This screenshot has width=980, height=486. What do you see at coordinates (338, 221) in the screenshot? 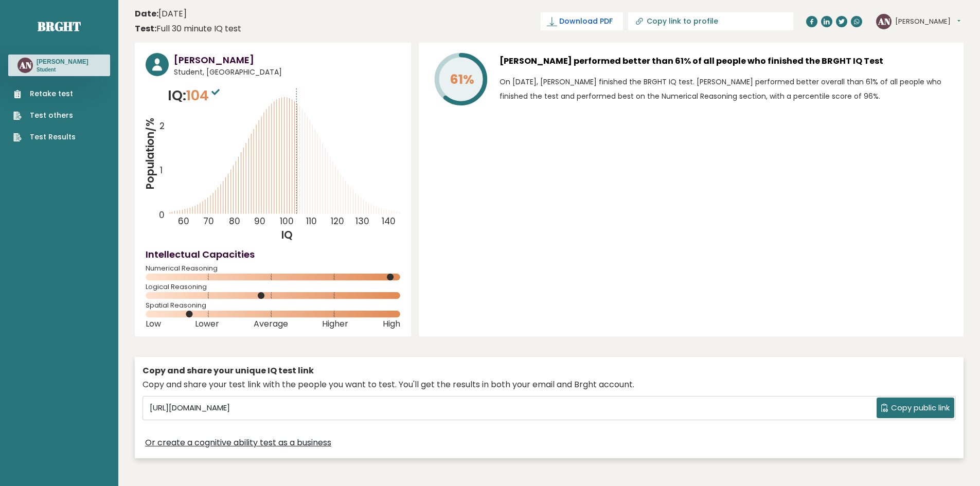
I see `tspan: 120` at bounding box center [338, 221].